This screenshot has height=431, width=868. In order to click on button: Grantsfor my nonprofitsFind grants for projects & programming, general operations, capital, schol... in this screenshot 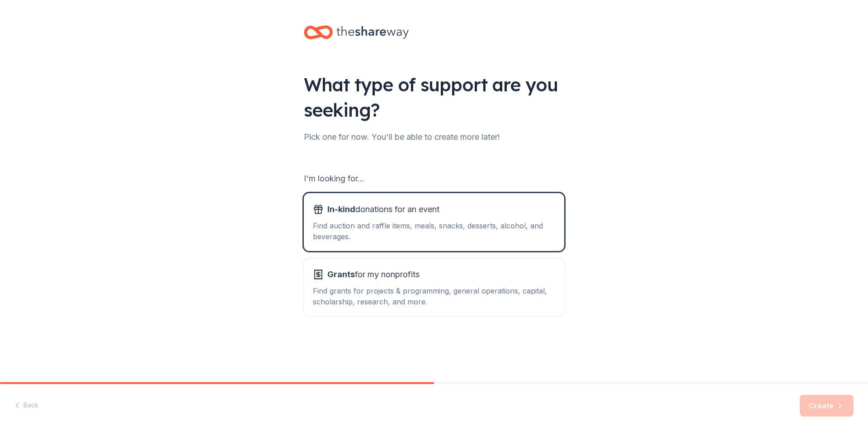, I will do `click(434, 287)`.